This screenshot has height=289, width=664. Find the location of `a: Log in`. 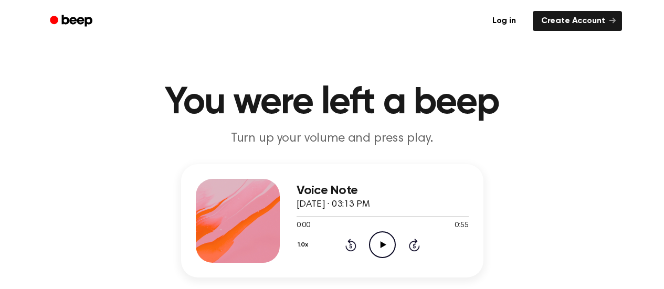

a: Log in is located at coordinates (504, 21).